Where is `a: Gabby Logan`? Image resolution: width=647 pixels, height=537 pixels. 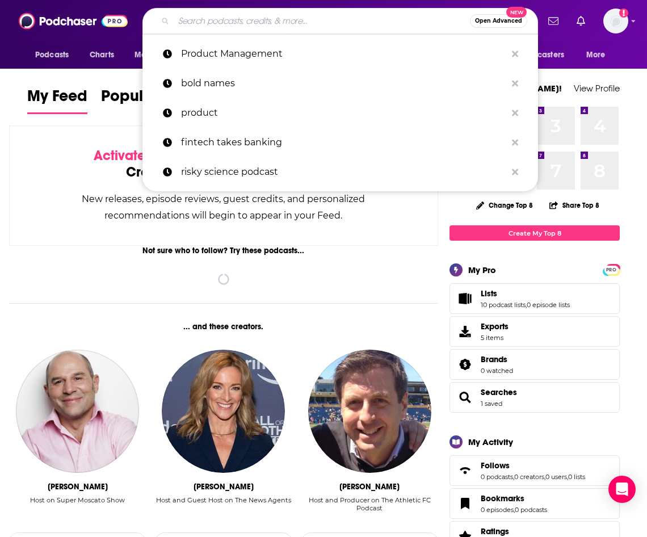 a: Gabby Logan is located at coordinates (223, 411).